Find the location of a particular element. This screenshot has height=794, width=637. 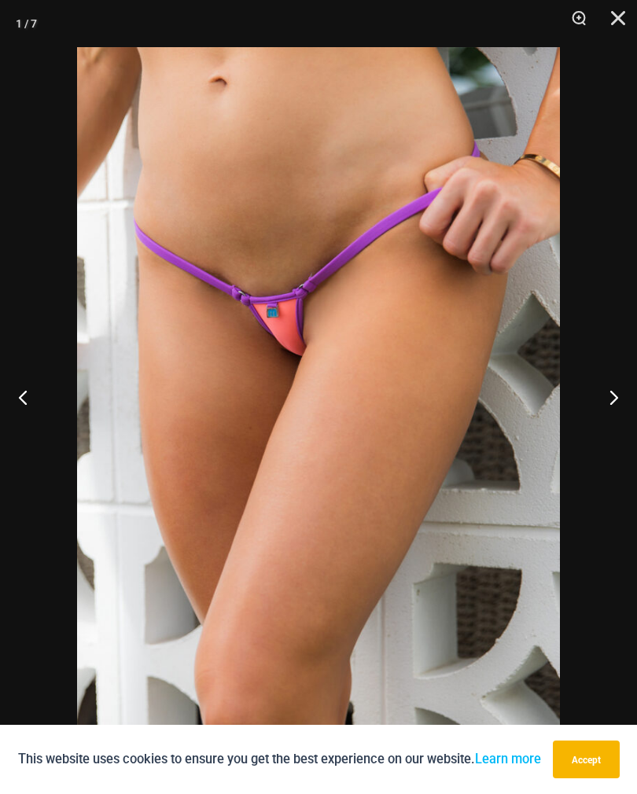

div: 1 / 7 is located at coordinates (26, 24).